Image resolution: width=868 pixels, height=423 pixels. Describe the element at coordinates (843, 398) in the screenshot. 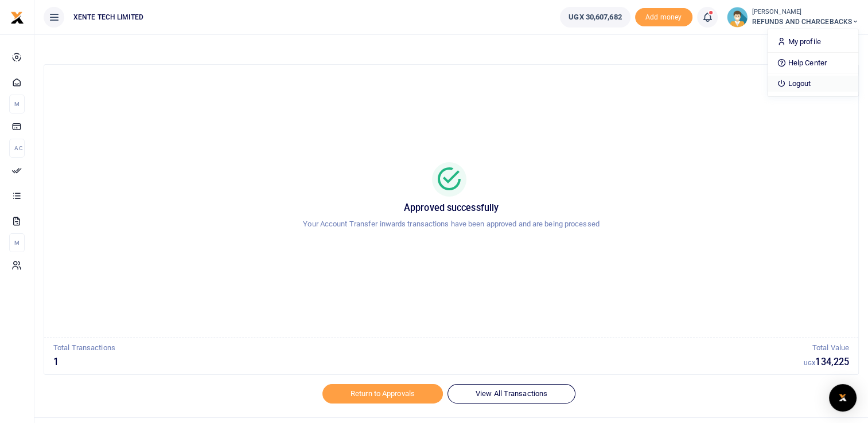

I see `div: Open Intercom Messenger` at that location.